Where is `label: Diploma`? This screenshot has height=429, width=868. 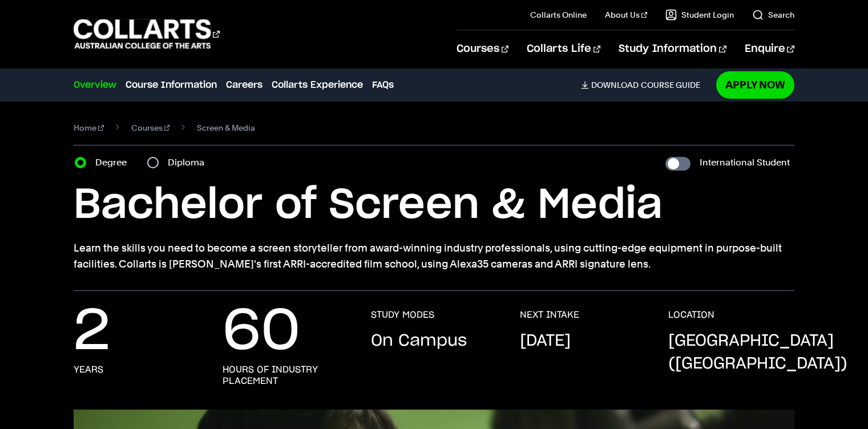 label: Diploma is located at coordinates (189, 163).